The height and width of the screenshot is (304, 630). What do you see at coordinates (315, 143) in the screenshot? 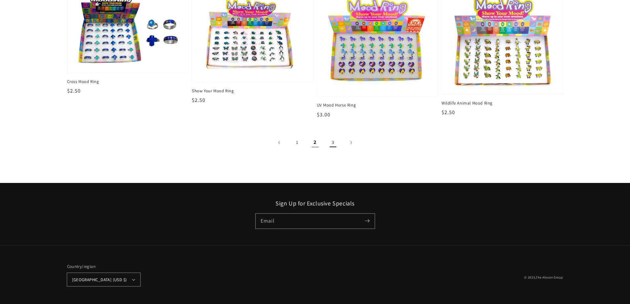
I see `nav: Pagination` at bounding box center [315, 143].